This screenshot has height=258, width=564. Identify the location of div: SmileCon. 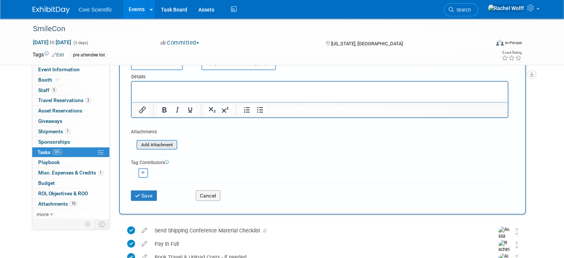
(256, 29).